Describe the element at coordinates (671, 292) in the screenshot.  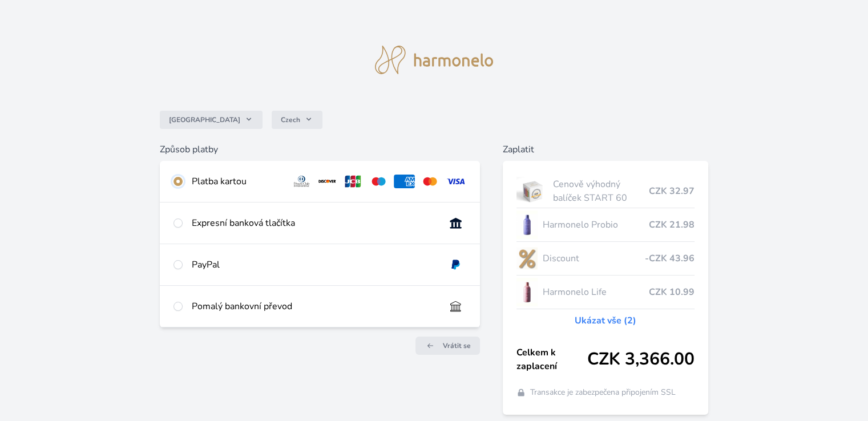
I see `span: CZK 10.99` at that location.